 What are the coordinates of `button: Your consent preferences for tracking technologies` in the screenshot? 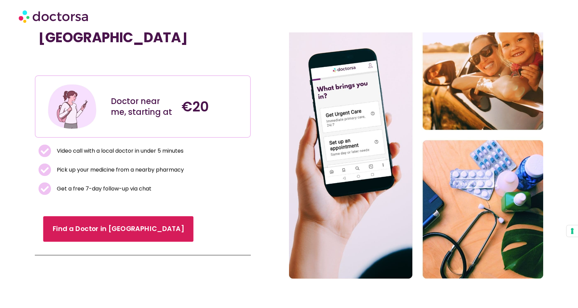 It's located at (573, 231).